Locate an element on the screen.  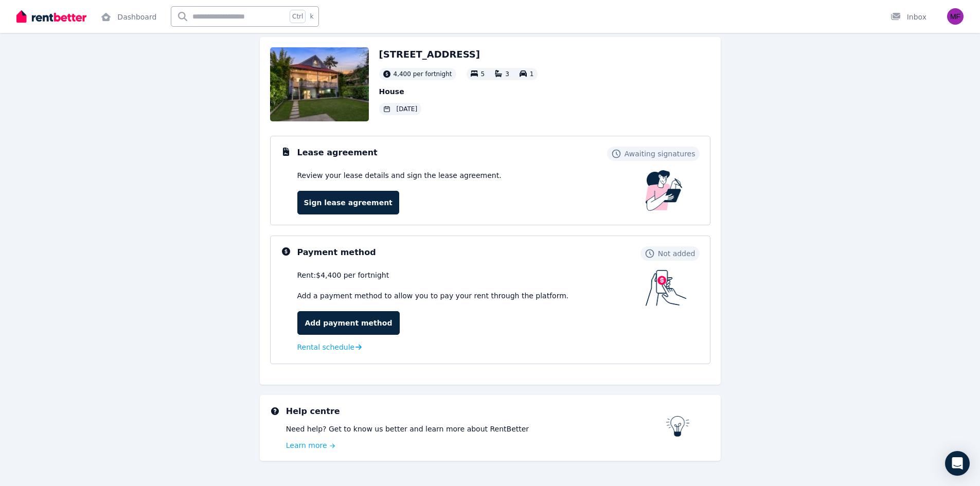
p: House is located at coordinates (459, 92).